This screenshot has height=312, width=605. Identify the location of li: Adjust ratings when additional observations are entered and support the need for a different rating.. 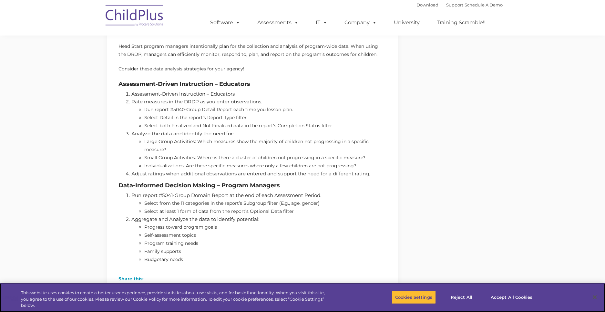
(259, 174).